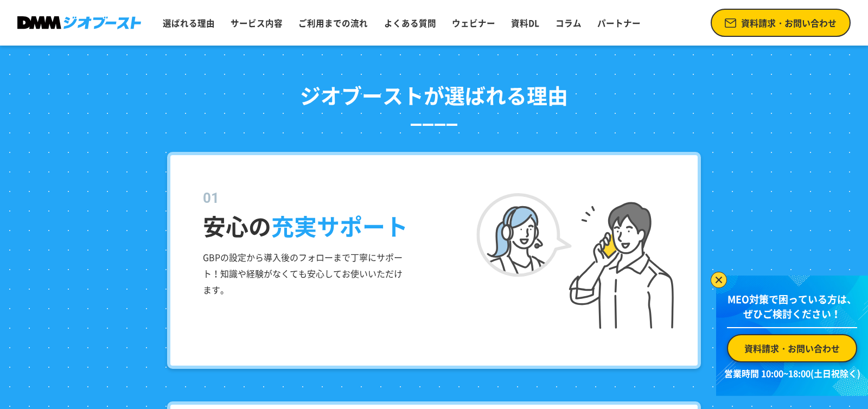 The height and width of the screenshot is (409, 868). Describe the element at coordinates (257, 23) in the screenshot. I see `a: サービス内容` at that location.